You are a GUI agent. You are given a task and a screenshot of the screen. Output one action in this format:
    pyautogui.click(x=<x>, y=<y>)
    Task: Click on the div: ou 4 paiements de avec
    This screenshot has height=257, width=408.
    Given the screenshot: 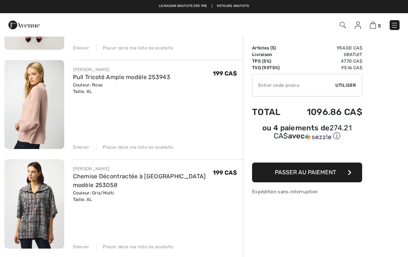 What is the action you would take?
    pyautogui.click(x=307, y=133)
    